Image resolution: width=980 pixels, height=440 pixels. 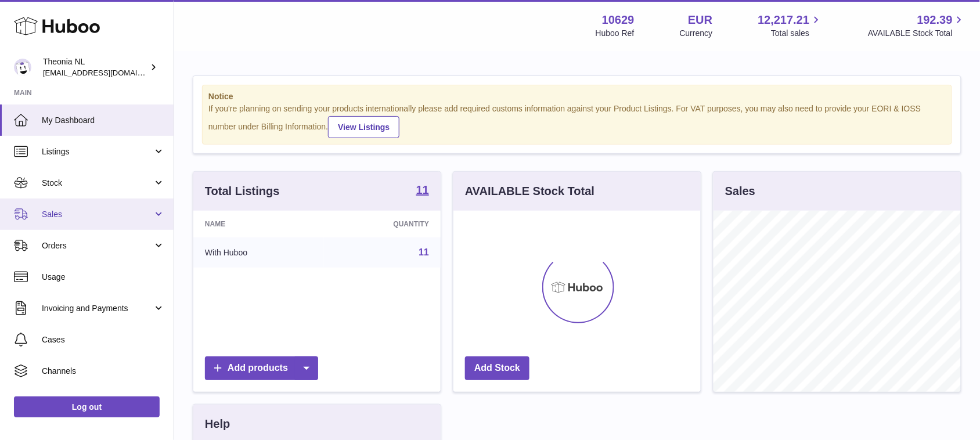 I want to click on span: Orders, so click(x=97, y=245).